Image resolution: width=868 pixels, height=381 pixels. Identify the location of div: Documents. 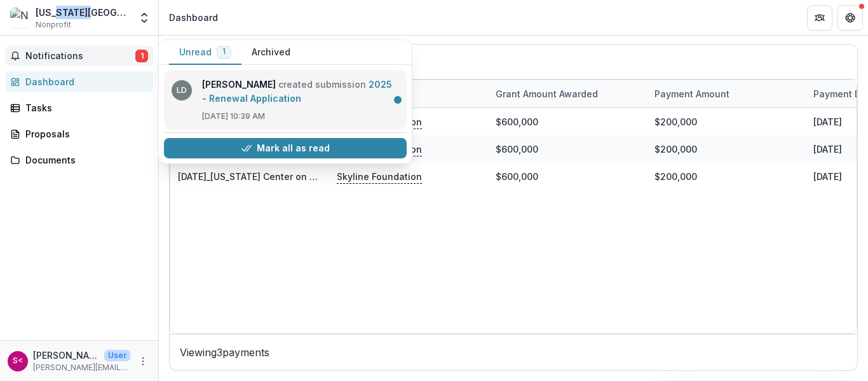
(84, 160).